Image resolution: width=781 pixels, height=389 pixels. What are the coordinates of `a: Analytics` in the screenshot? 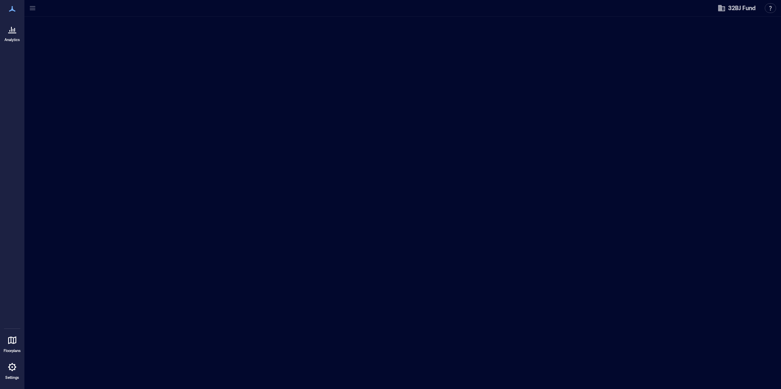 It's located at (12, 32).